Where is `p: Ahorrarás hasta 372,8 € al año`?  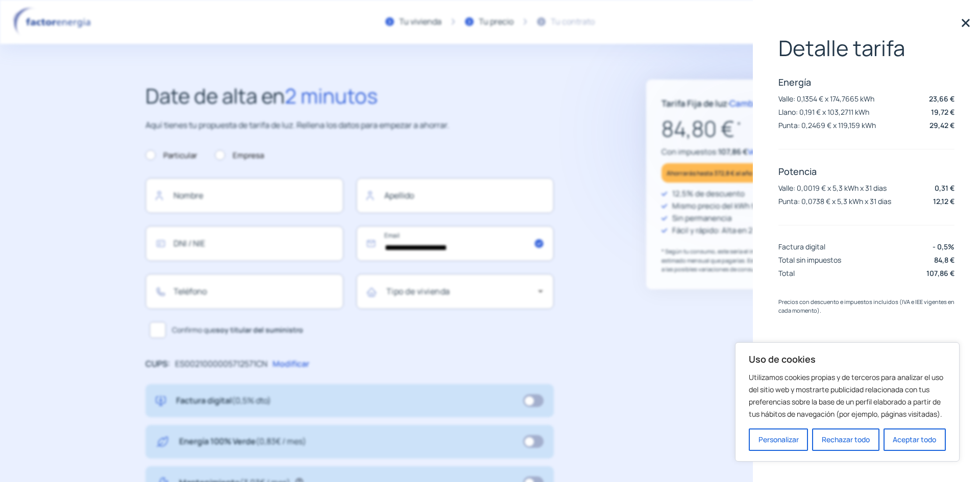
p: Ahorrarás hasta 372,8 € al año is located at coordinates (710, 173).